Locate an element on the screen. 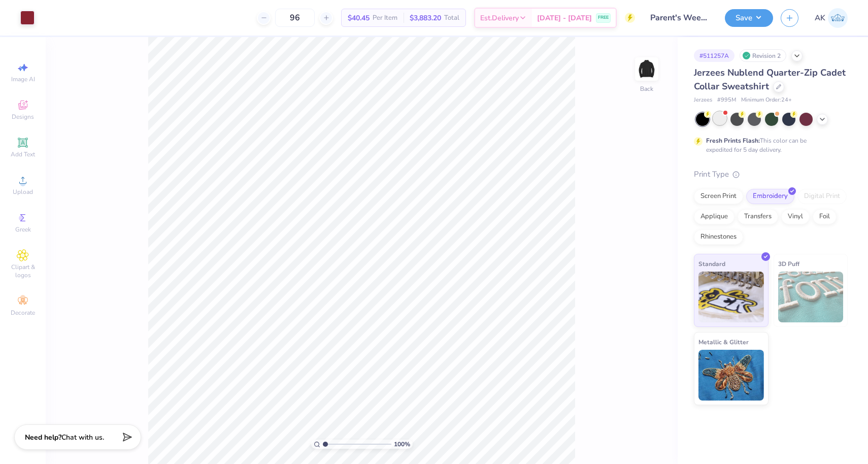 The image size is (868, 464). div: This color can be expedited for 5 day delivery. is located at coordinates (768, 145).